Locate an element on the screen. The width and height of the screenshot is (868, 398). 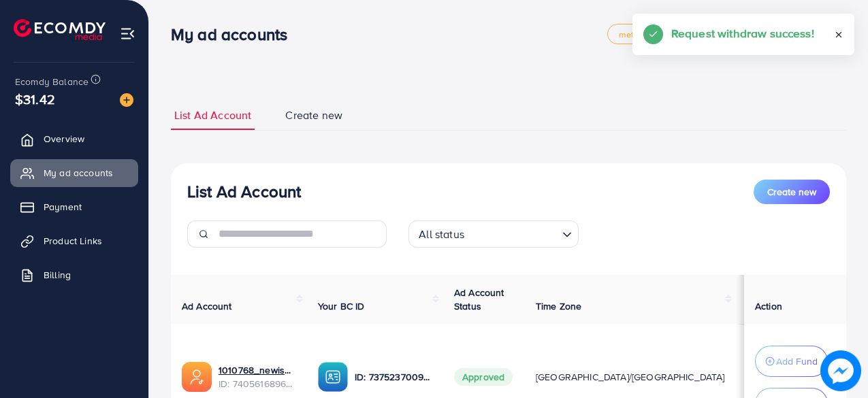
button: Add Fund is located at coordinates (792, 361).